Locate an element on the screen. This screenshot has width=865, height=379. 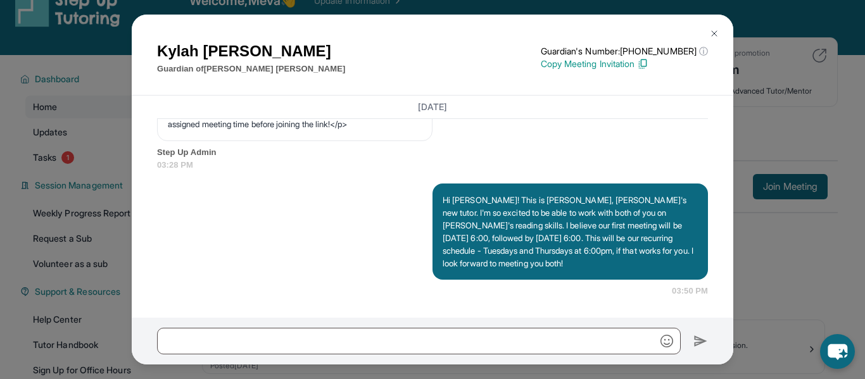
span: 03:50 PM is located at coordinates (689, 291).